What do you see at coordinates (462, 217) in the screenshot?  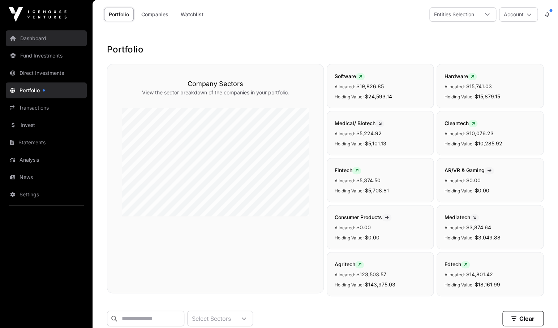 I see `span: Mediatech` at bounding box center [462, 217].